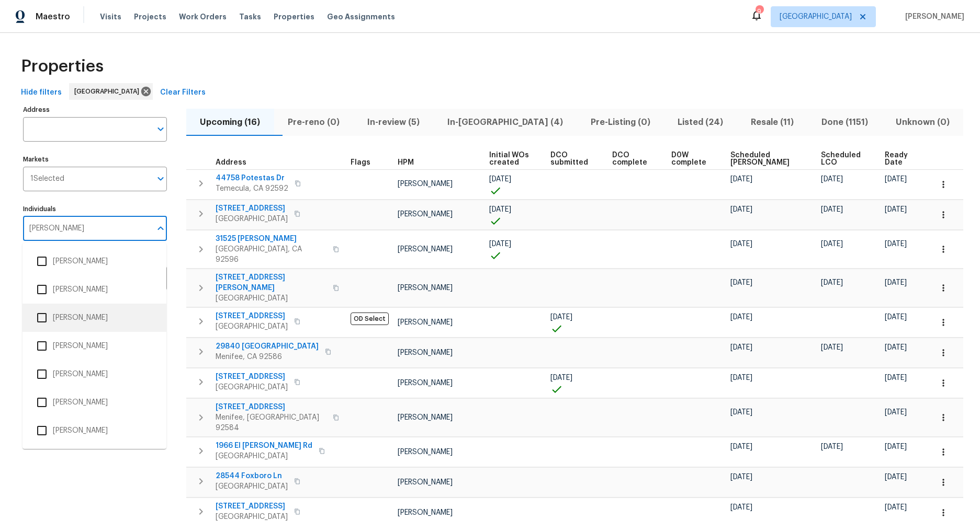  Describe the element at coordinates (150, 16) in the screenshot. I see `span: Projects` at that location.